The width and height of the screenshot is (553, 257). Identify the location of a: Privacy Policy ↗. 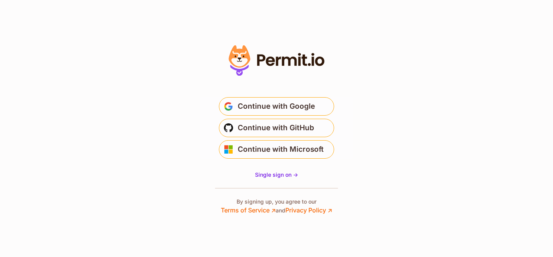
(309, 210).